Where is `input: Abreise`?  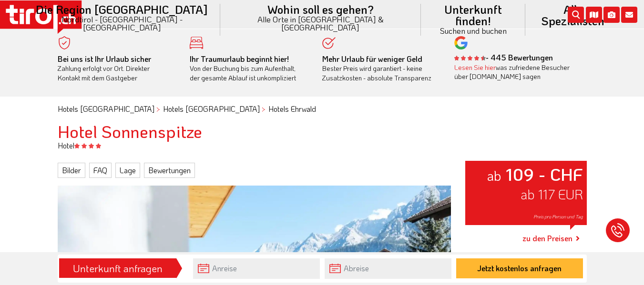 input: Abreise is located at coordinates (388, 269).